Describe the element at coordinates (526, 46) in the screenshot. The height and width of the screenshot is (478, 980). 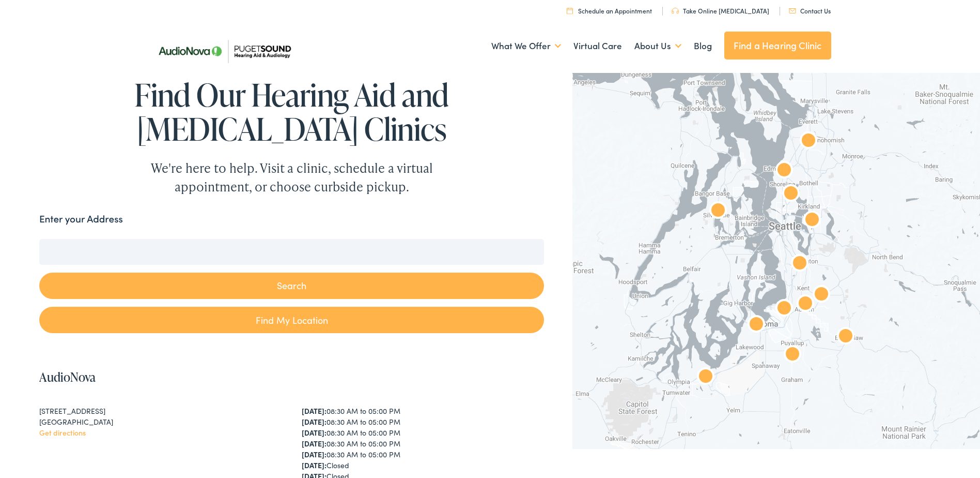
I see `a: What We Offer` at that location.